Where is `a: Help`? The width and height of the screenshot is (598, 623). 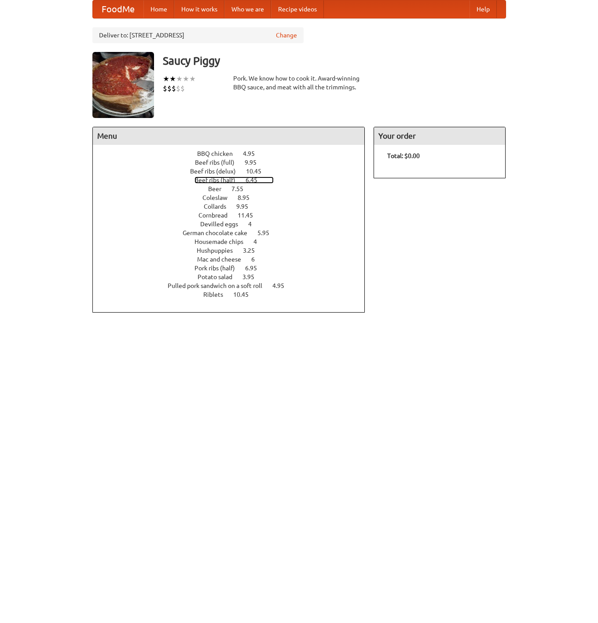 a: Help is located at coordinates (483, 9).